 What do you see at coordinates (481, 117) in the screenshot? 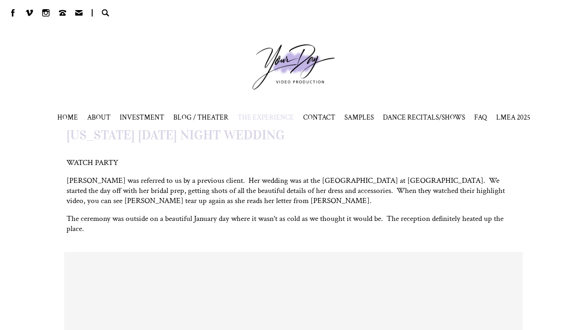
I see `span: FAQ` at bounding box center [481, 117].